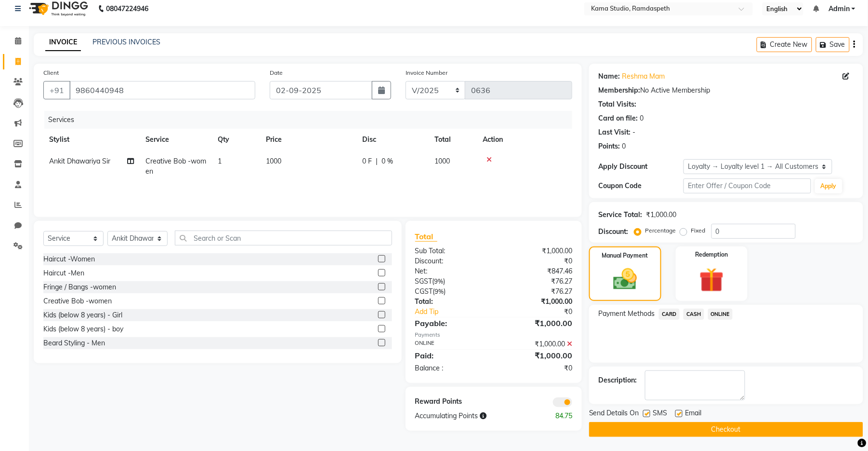  I want to click on div: Paid:, so click(451, 356).